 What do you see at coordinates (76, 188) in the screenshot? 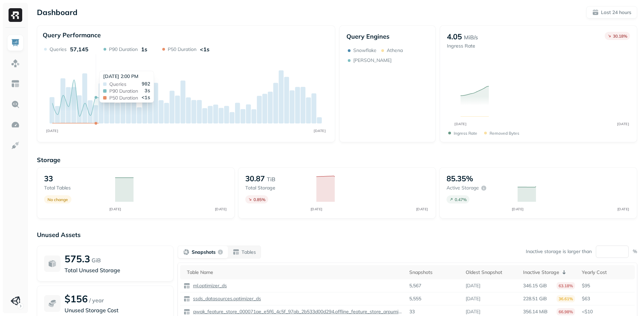
I see `p: Total tables` at bounding box center [76, 188].